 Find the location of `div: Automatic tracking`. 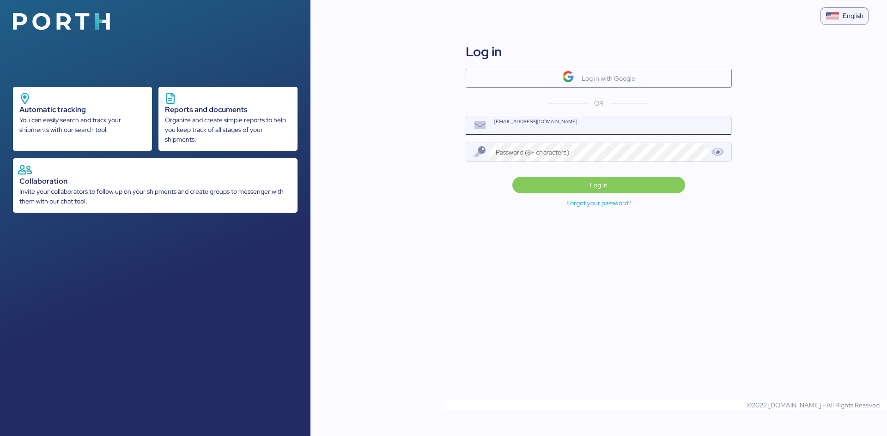

div: Automatic tracking is located at coordinates (82, 110).